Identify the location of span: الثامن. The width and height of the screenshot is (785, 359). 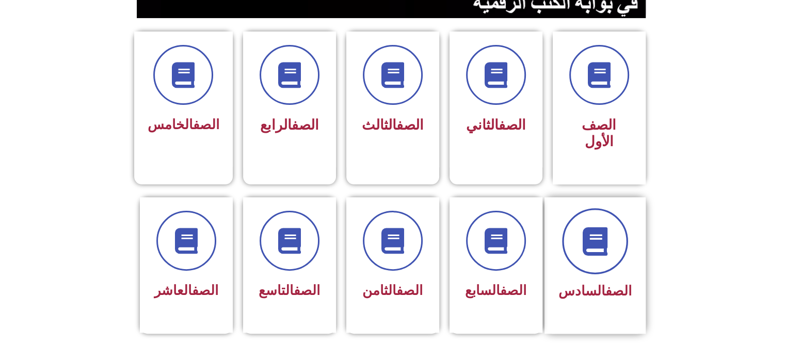
(392, 290).